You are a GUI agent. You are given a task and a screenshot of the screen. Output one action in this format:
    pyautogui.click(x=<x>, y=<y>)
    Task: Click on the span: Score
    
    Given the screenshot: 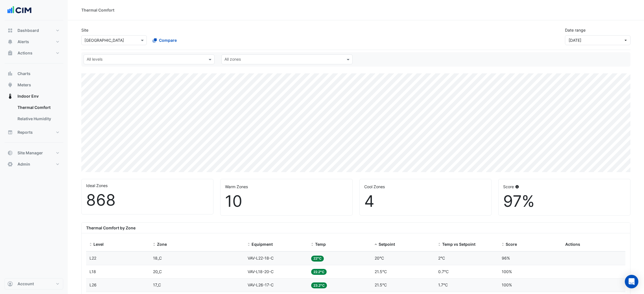 What is the action you would take?
    pyautogui.click(x=511, y=244)
    